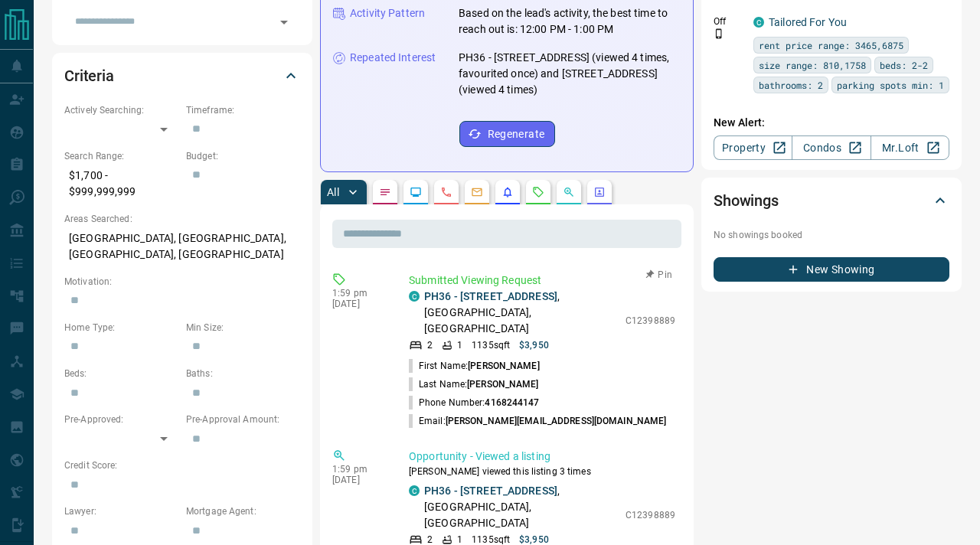 Image resolution: width=980 pixels, height=545 pixels. What do you see at coordinates (719, 34) in the screenshot?
I see `svg: Push Notification Only` at bounding box center [719, 34].